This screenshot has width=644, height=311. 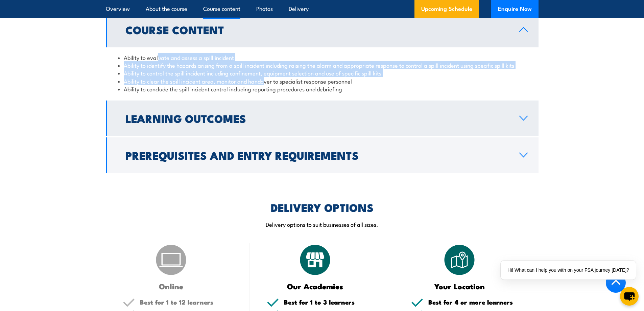 I want to click on h2: Prerequisites and Entry Requirements, so click(x=316, y=155).